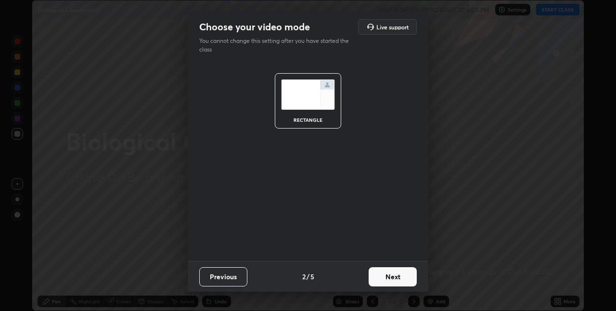 This screenshot has height=311, width=616. I want to click on button: Next, so click(393, 277).